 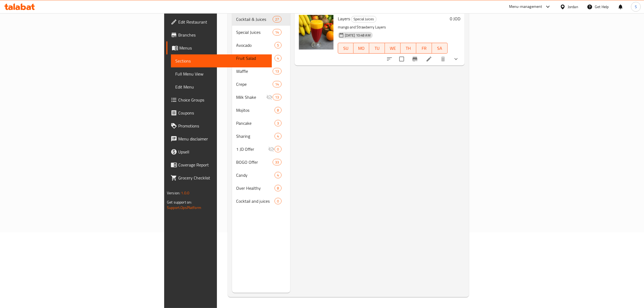 What do you see at coordinates (272, 149) in the screenshot?
I see `svg: Inactive section` at bounding box center [272, 149].